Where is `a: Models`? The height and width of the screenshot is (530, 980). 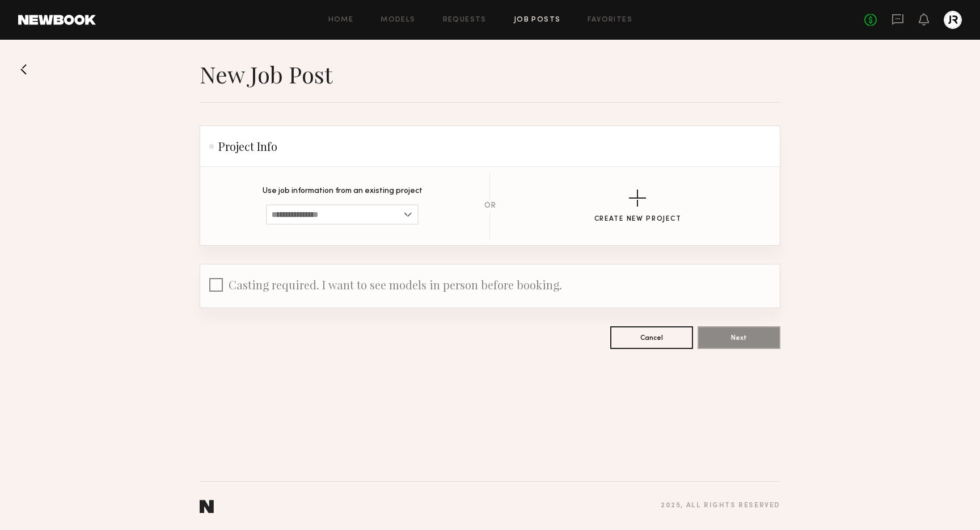
a: Models is located at coordinates (398, 19).